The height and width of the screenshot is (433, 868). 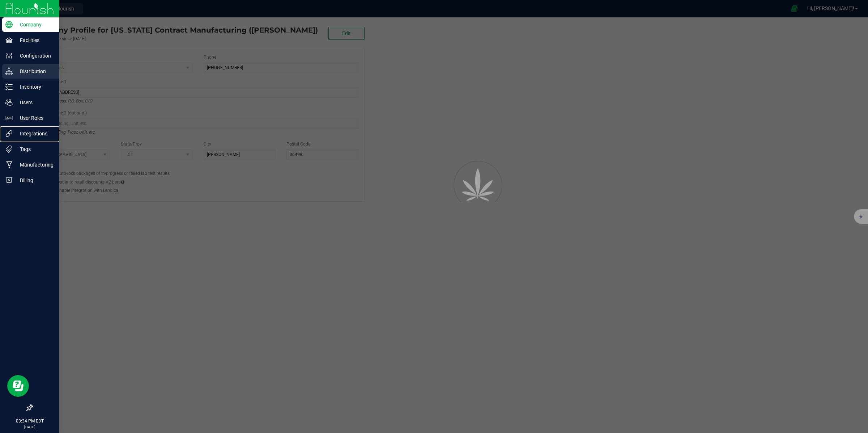 What do you see at coordinates (34, 25) in the screenshot?
I see `p: Company` at bounding box center [34, 25].